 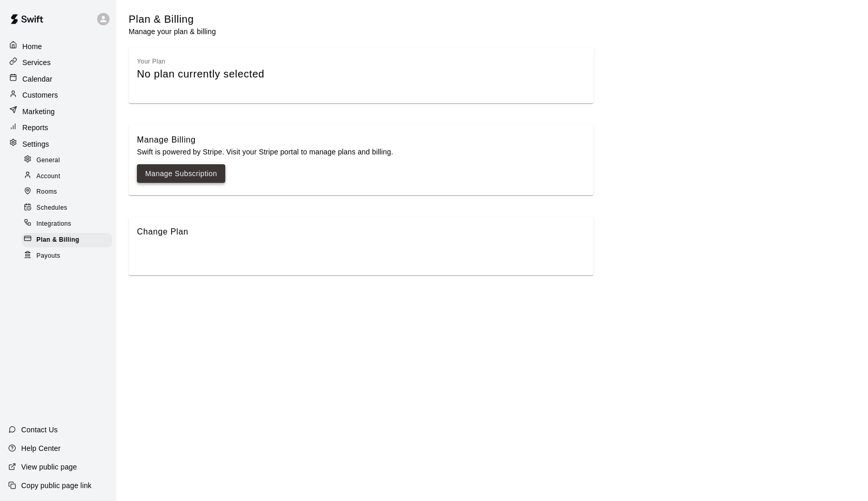 I want to click on a: Customers, so click(x=58, y=95).